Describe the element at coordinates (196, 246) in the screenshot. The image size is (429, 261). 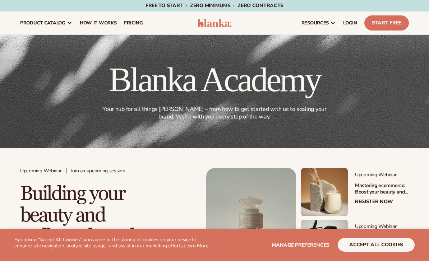
I see `a: Learn More` at that location.